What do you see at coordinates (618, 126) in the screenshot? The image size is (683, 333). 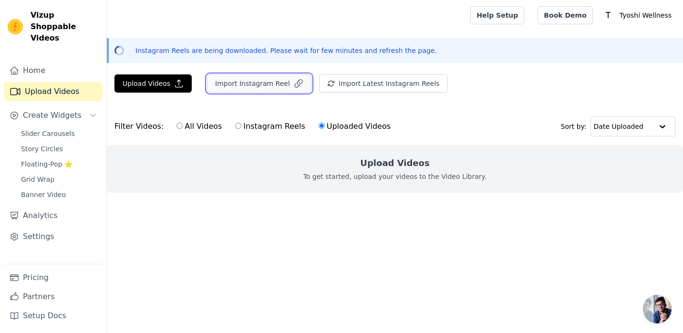 I see `div: Sort by:` at bounding box center [618, 126].